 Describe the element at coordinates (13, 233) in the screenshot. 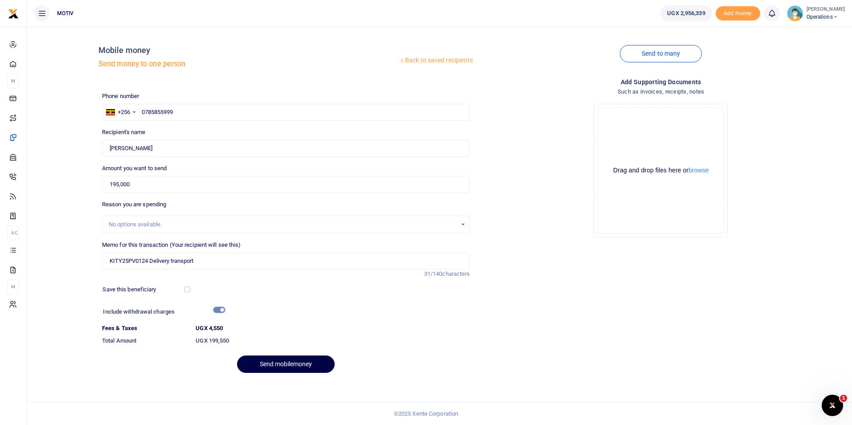

I see `li: Ac` at that location.